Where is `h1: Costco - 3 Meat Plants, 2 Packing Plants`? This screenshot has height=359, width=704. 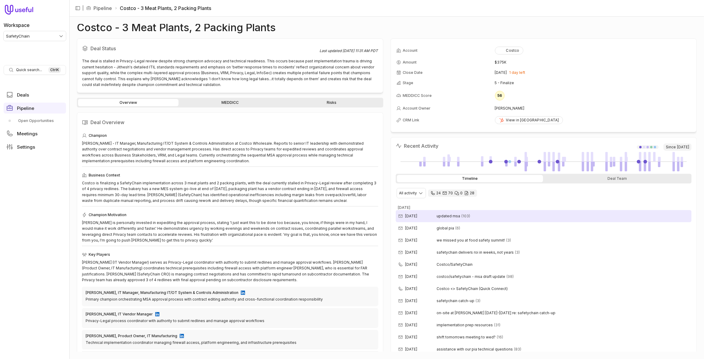 h1: Costco - 3 Meat Plants, 2 Packing Plants is located at coordinates (176, 28).